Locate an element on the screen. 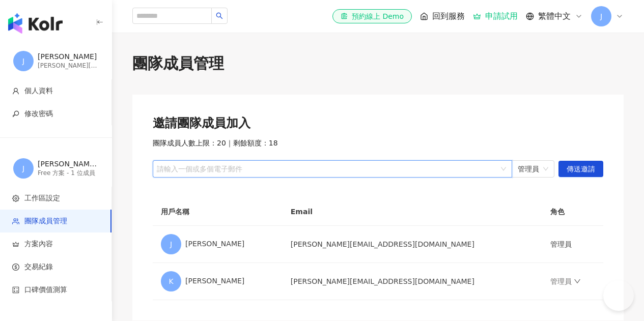  span: user is located at coordinates (16, 91).